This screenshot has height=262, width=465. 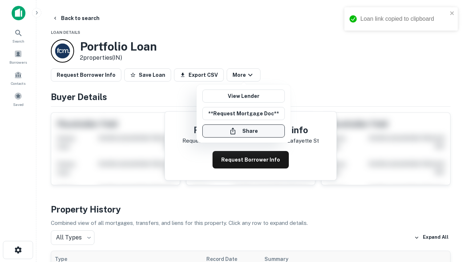 I want to click on button: close, so click(x=452, y=13).